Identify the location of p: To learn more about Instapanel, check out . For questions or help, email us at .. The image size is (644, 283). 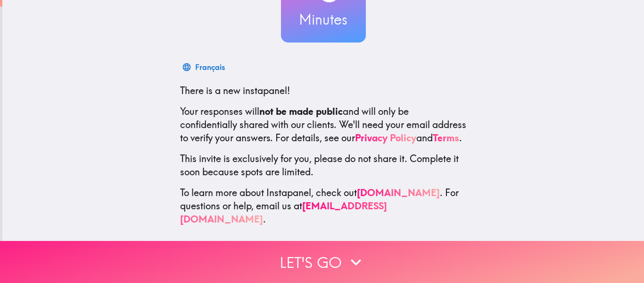
(323, 206).